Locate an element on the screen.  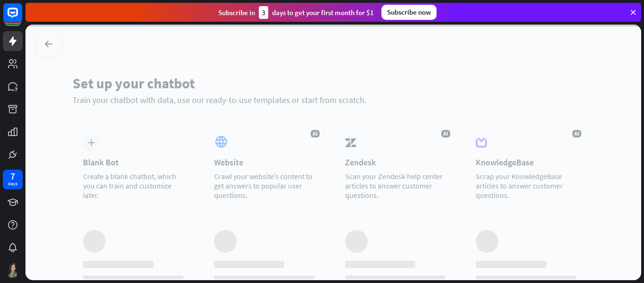
div: days is located at coordinates (13, 183).